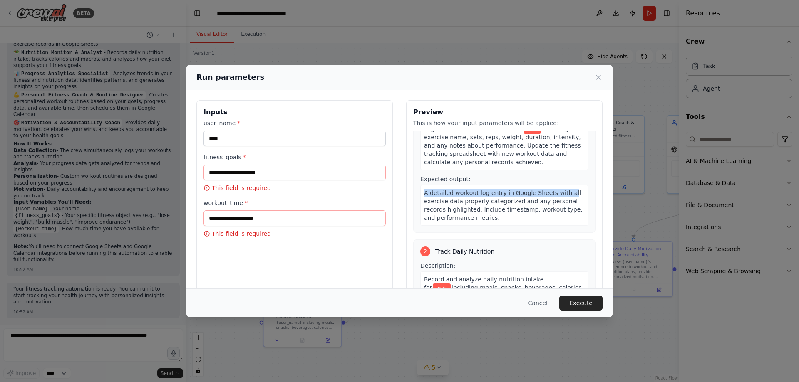 The image size is (799, 382). I want to click on label: fitness_goals, so click(294, 157).